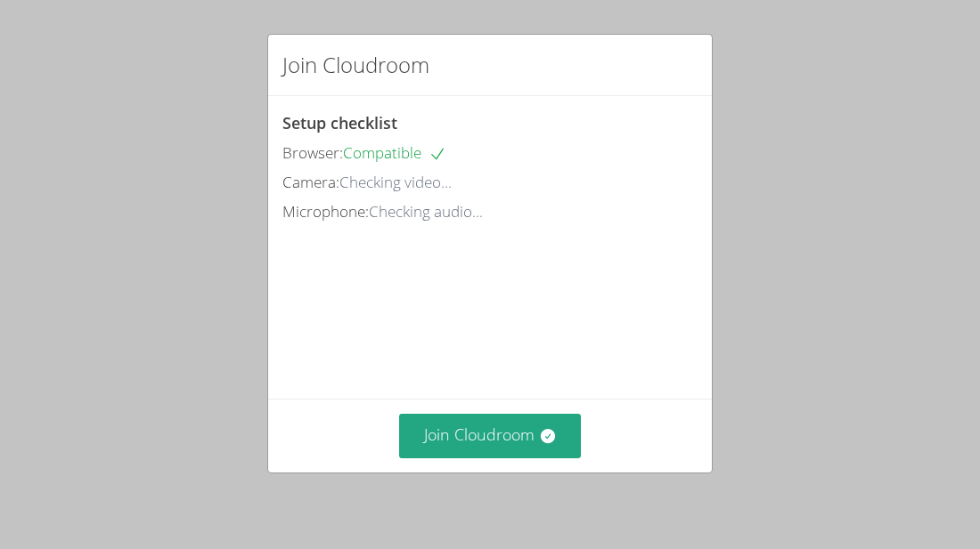 This screenshot has width=980, height=549. What do you see at coordinates (355, 65) in the screenshot?
I see `h2: Join Cloudroom` at bounding box center [355, 65].